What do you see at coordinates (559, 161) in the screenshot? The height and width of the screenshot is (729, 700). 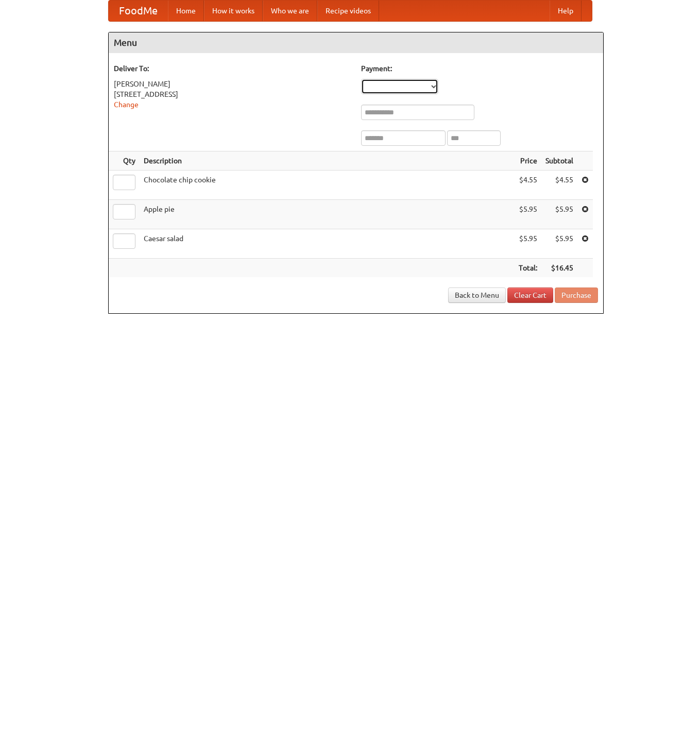 I see `th: Subtotal` at bounding box center [559, 161].